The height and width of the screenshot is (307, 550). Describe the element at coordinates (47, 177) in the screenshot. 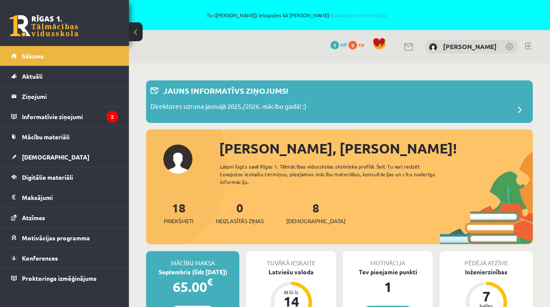

I see `span: Digitālie materiāli` at that location.